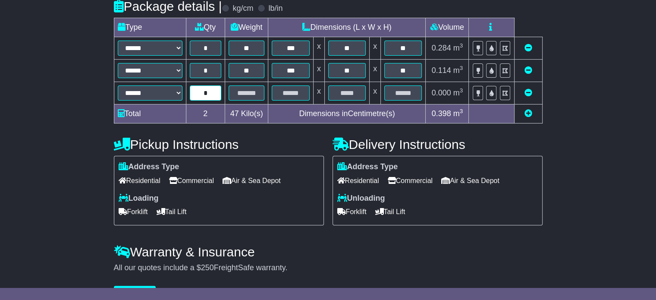  Describe the element at coordinates (441, 48) in the screenshot. I see `span: 0.284` at that location.